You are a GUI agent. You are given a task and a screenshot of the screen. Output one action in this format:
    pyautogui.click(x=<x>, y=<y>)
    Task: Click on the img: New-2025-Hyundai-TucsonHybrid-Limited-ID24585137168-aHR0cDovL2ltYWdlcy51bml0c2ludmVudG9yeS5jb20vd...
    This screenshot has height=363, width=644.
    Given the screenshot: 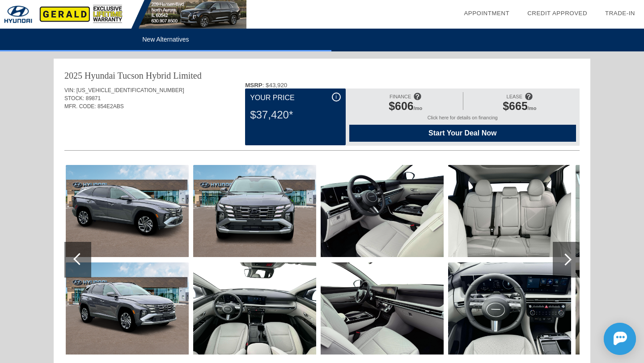 What is the action you would take?
    pyautogui.click(x=382, y=308)
    